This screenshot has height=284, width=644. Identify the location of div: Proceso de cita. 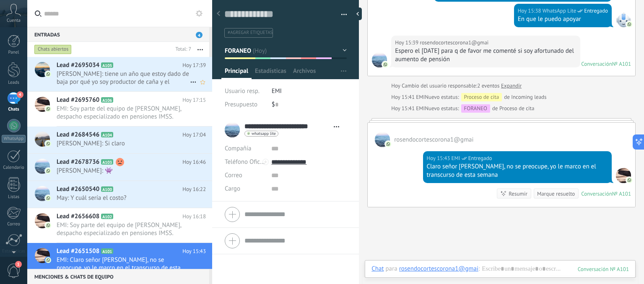
(482, 97).